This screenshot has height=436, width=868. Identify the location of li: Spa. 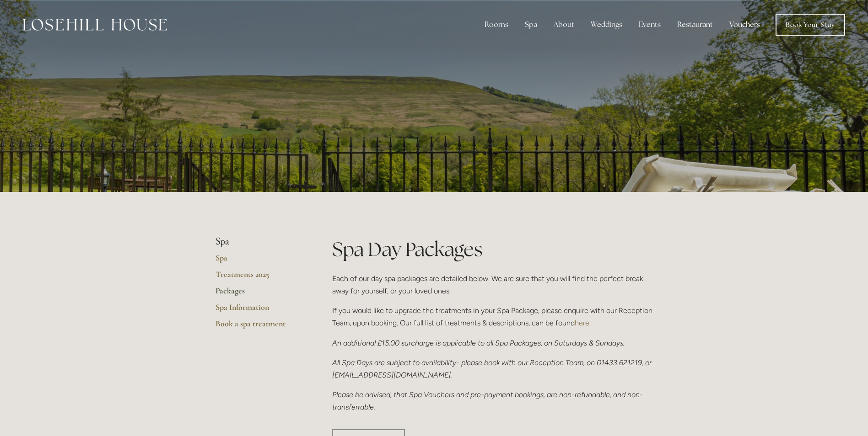
(259, 242).